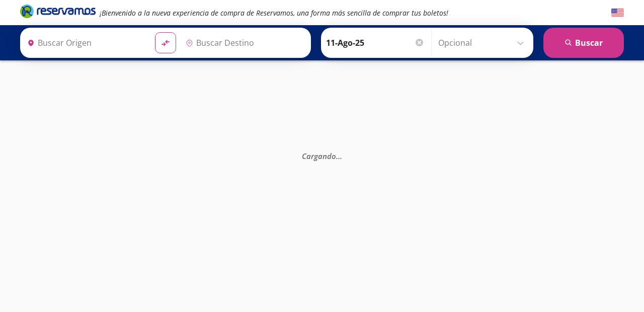 This screenshot has width=644, height=312. What do you see at coordinates (483, 43) in the screenshot?
I see `input: Opcional` at bounding box center [483, 43].